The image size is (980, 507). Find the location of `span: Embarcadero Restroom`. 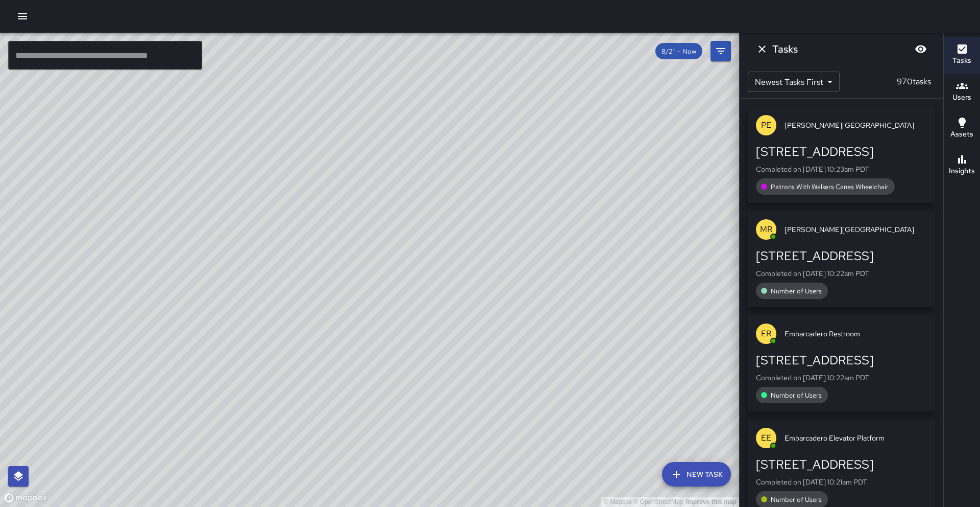

span: Embarcadero Restroom is located at coordinates (855, 334).